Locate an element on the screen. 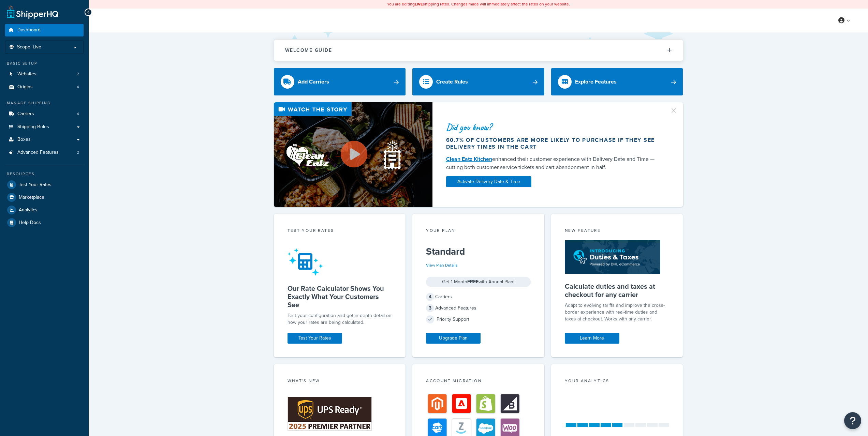  div: Get 1 Month with Annual Plan! is located at coordinates (479, 282).